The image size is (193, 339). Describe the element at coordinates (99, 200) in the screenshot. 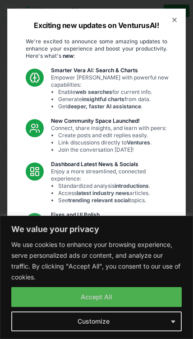

I see `strong: trending relevant social` at that location.